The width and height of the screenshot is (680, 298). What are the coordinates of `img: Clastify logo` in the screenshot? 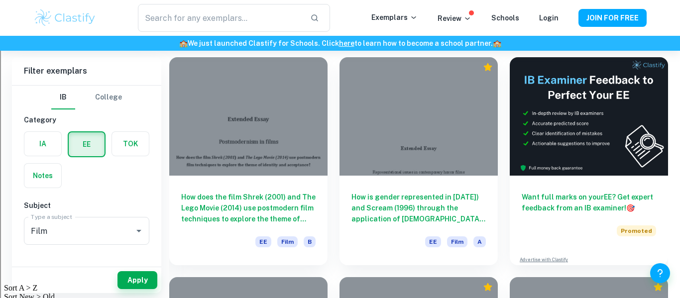 It's located at (65, 18).